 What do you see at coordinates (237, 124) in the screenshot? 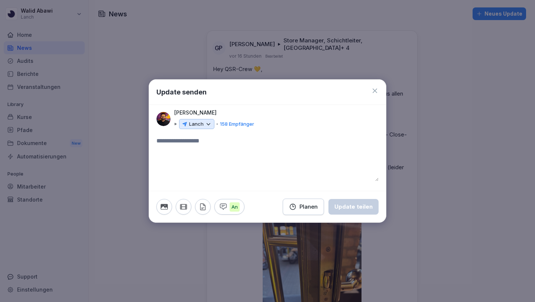
I see `p: 158 Empfänger` at bounding box center [237, 124].